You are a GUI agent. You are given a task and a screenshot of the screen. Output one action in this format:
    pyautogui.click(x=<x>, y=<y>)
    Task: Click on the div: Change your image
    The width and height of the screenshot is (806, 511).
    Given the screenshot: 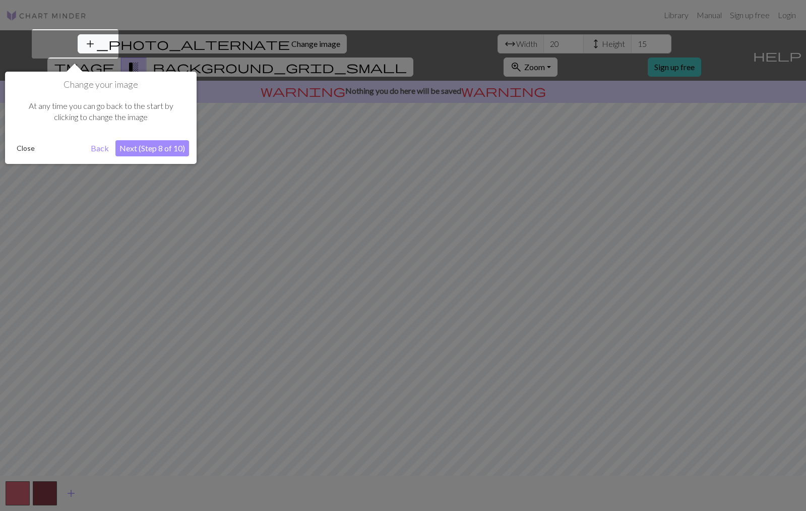 What is the action you would take?
    pyautogui.click(x=101, y=117)
    